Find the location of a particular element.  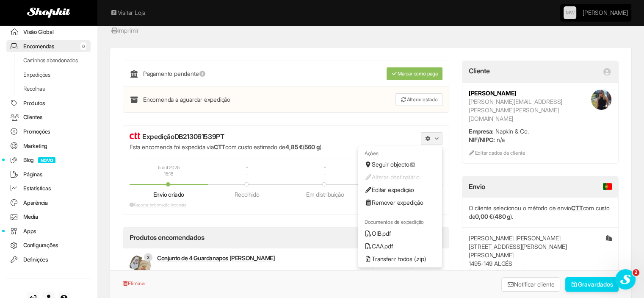

button: Eliminar is located at coordinates (134, 284).